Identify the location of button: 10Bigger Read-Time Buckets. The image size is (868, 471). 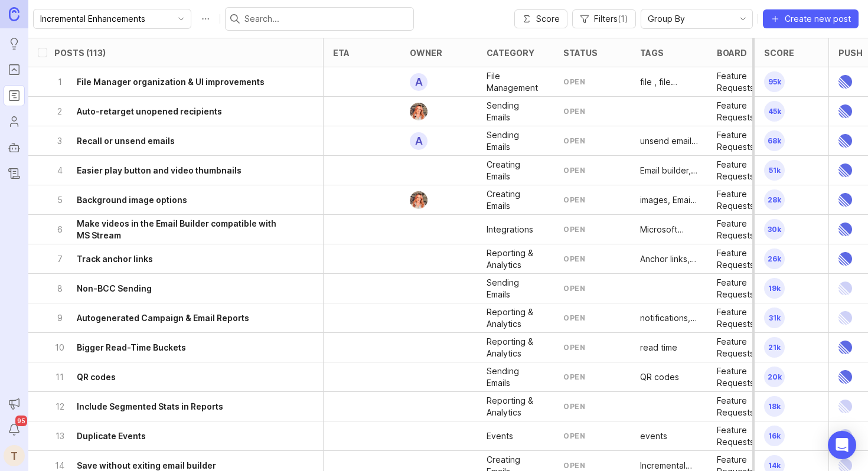
(172, 347).